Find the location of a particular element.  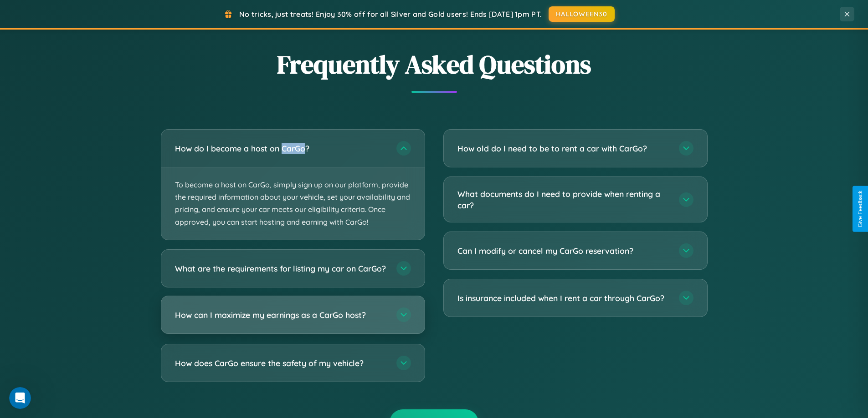

button: HALLOWEEN30 is located at coordinates (581, 14).